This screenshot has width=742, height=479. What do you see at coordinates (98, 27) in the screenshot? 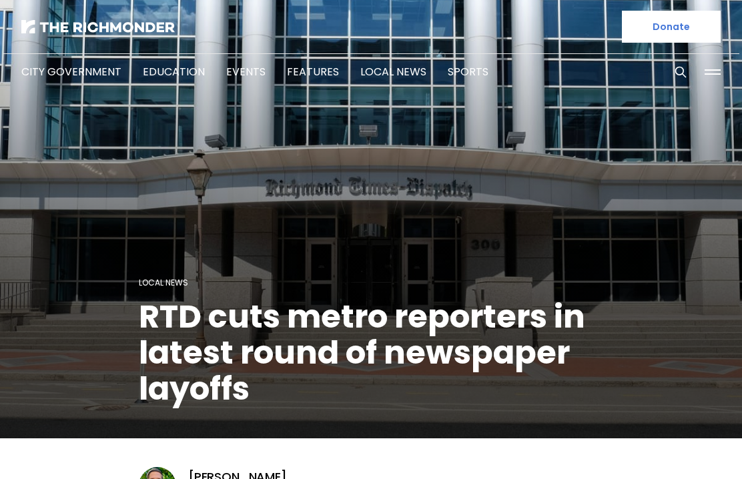
I see `img: The Richmonder` at bounding box center [98, 27].